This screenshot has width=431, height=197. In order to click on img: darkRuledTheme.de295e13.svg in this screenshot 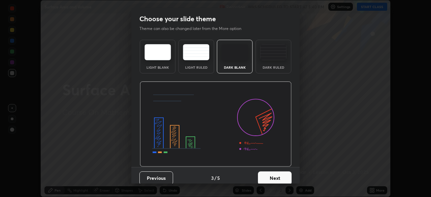, I will do `click(273, 52)`.